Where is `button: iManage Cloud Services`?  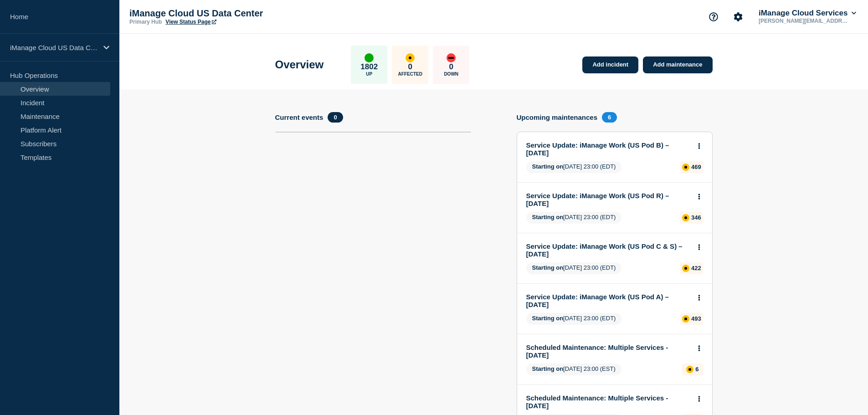
button: iManage Cloud Services is located at coordinates (807, 13).